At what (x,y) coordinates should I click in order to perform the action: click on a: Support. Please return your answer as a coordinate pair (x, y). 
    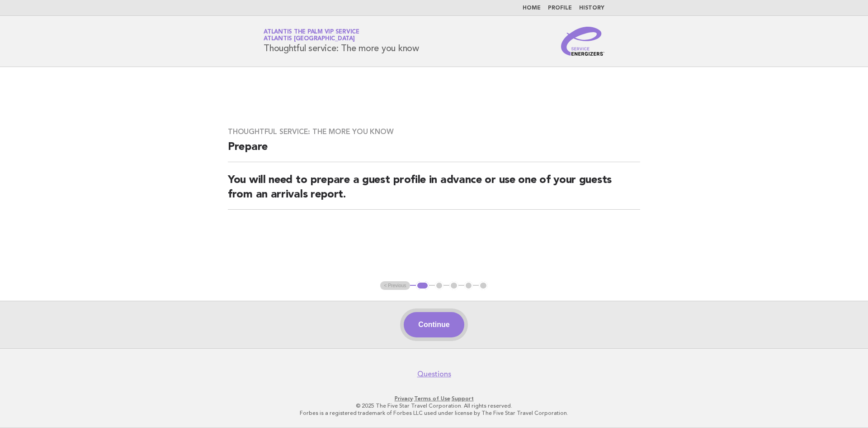
    Looking at the image, I should click on (462, 398).